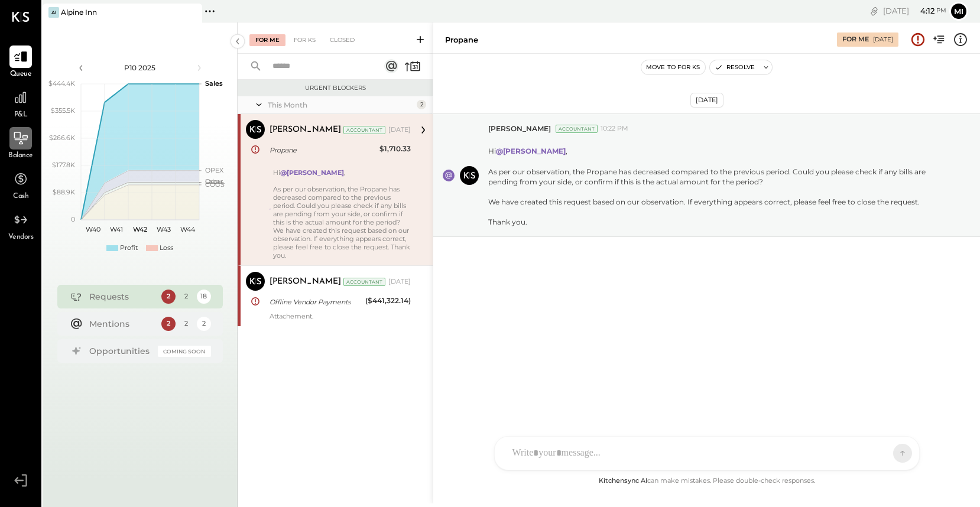 This screenshot has height=507, width=980. Describe the element at coordinates (395, 149) in the screenshot. I see `div: $1,710.33` at that location.